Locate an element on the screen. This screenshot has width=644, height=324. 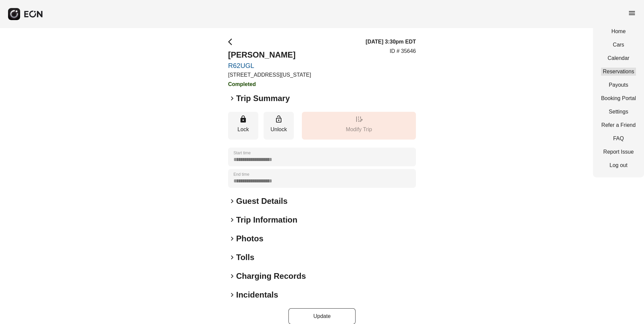
a: Log out is located at coordinates (618, 166).